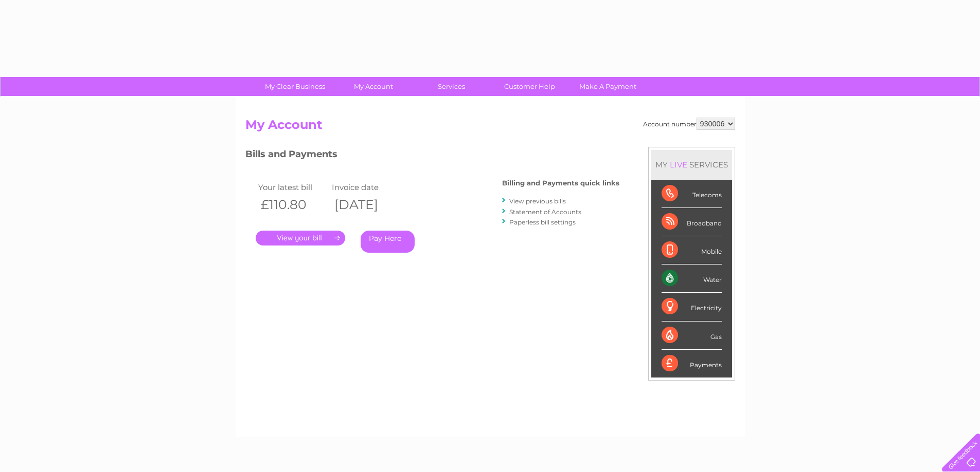  I want to click on td: Invoice date, so click(367, 187).